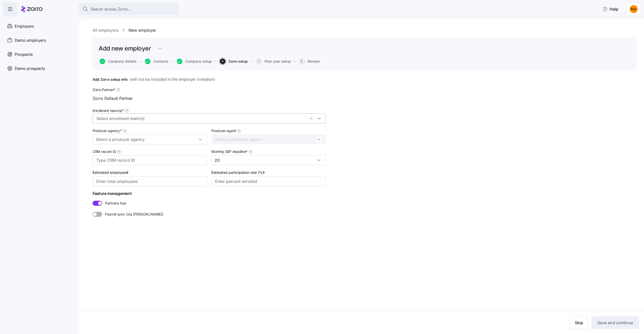  I want to click on span: Producer agent, so click(223, 131).